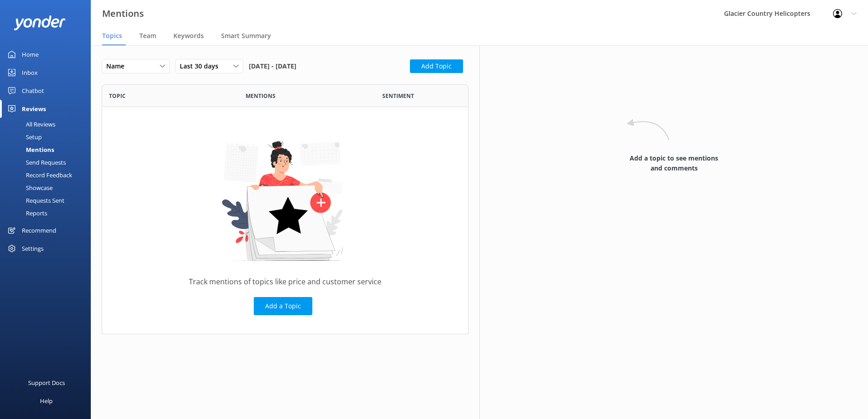 This screenshot has width=868, height=419. Describe the element at coordinates (33, 249) in the screenshot. I see `div: Settings` at that location.